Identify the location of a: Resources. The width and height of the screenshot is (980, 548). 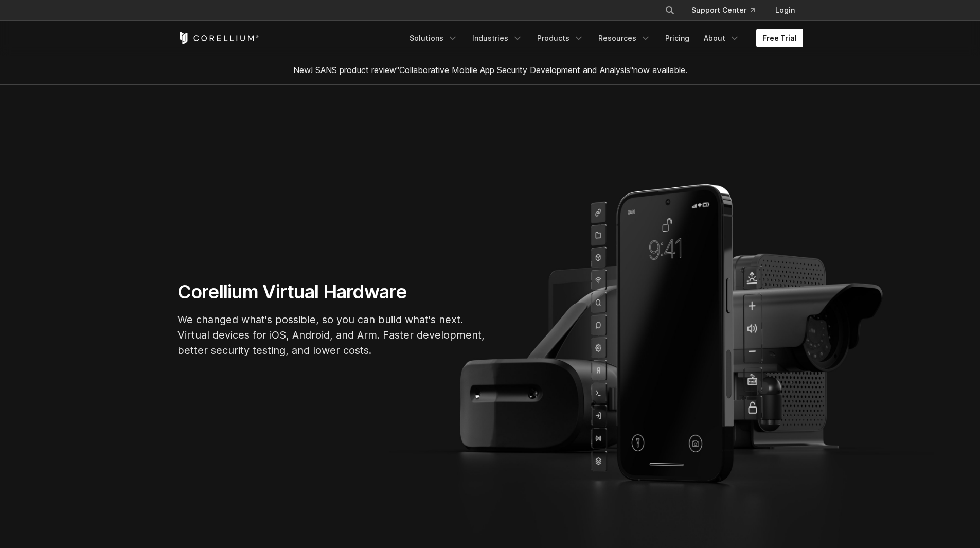
(625, 38).